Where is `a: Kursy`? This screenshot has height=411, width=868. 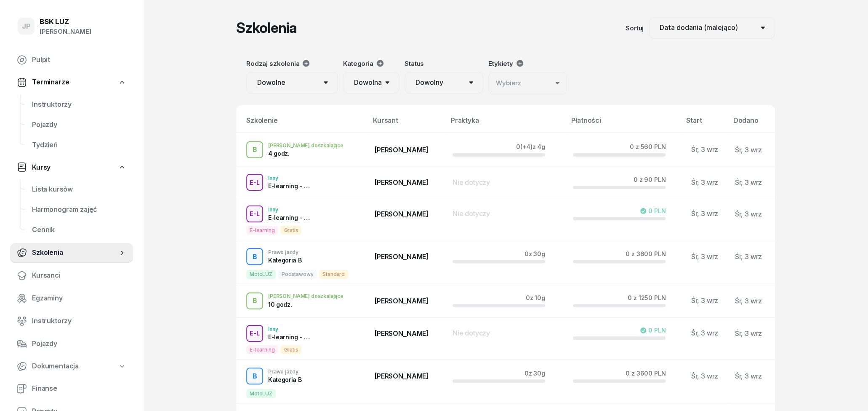
a: Kursy is located at coordinates (72, 167).